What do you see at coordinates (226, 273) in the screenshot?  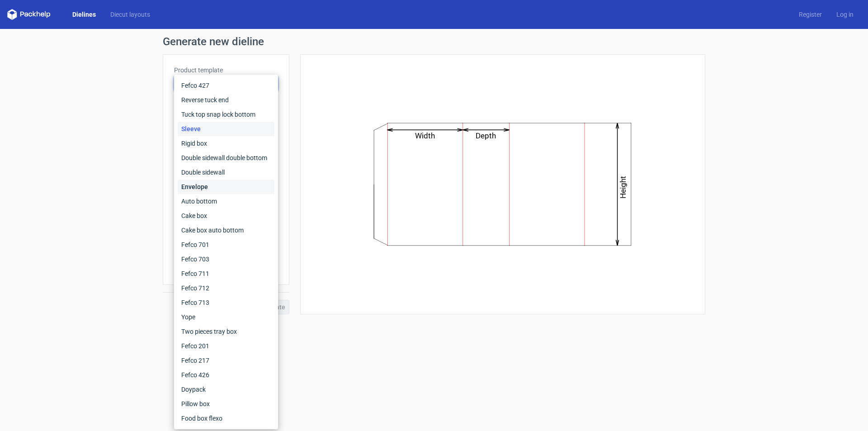 I see `div: Fefco 711` at bounding box center [226, 273].